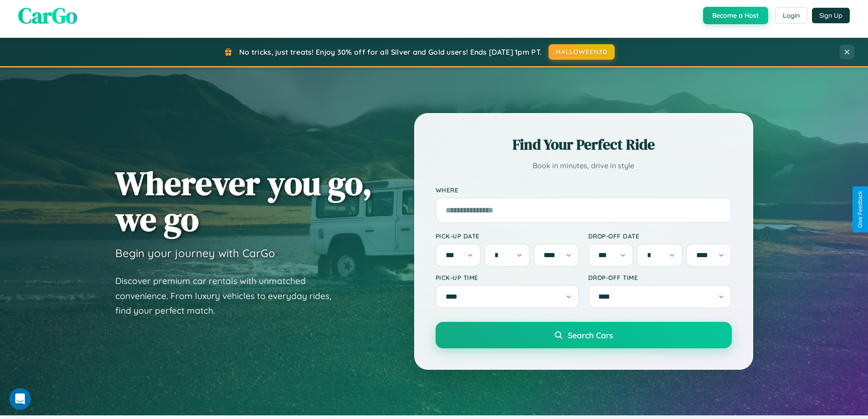 The width and height of the screenshot is (868, 419). I want to click on label: Pick-up Date, so click(507, 236).